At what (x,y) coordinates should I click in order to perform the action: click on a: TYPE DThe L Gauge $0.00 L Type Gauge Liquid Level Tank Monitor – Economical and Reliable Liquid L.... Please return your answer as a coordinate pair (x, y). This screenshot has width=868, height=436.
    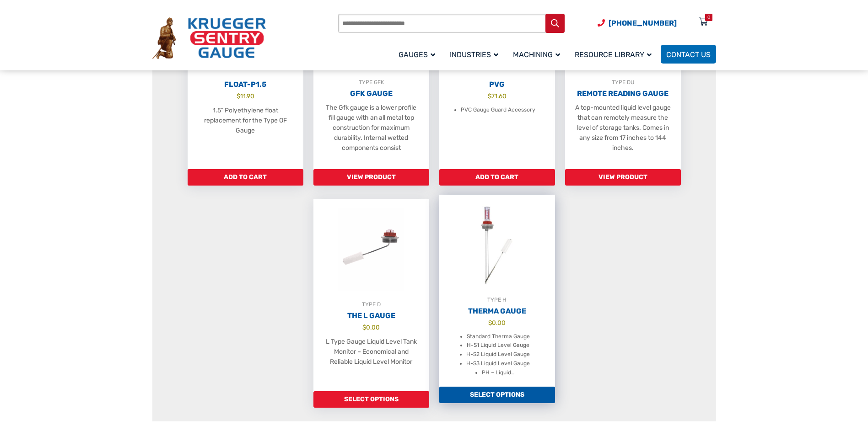
    Looking at the image, I should click on (371, 296).